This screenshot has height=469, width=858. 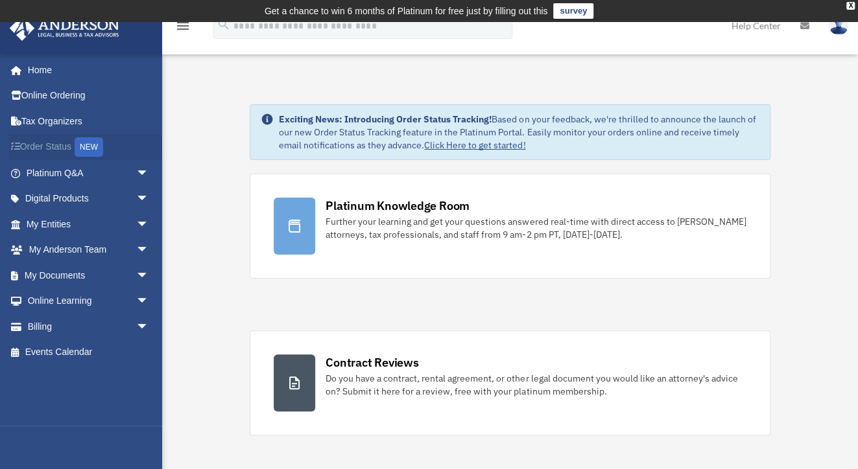 What do you see at coordinates (89, 173) in the screenshot?
I see `a: Platinum Q&Aarrow_drop_down` at bounding box center [89, 173].